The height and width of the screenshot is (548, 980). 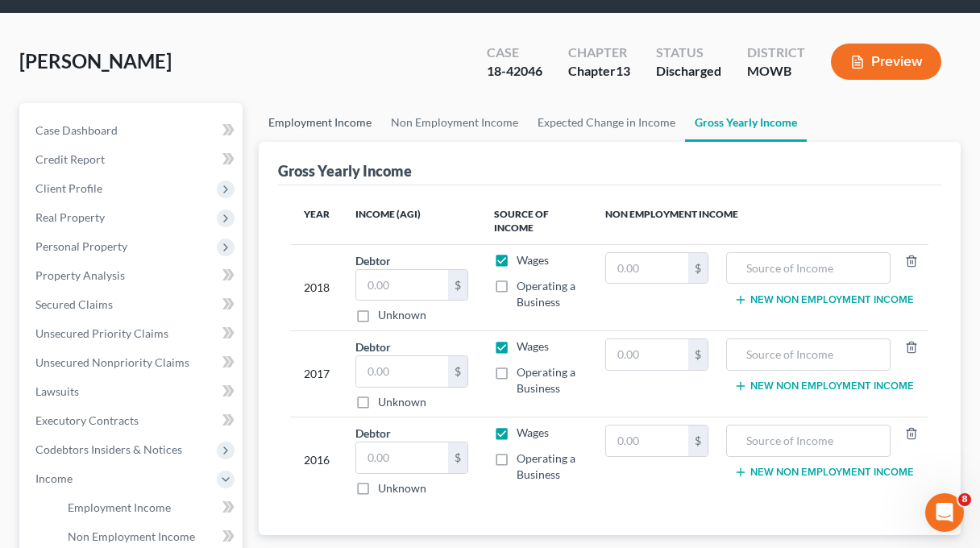 I want to click on div: District, so click(x=776, y=52).